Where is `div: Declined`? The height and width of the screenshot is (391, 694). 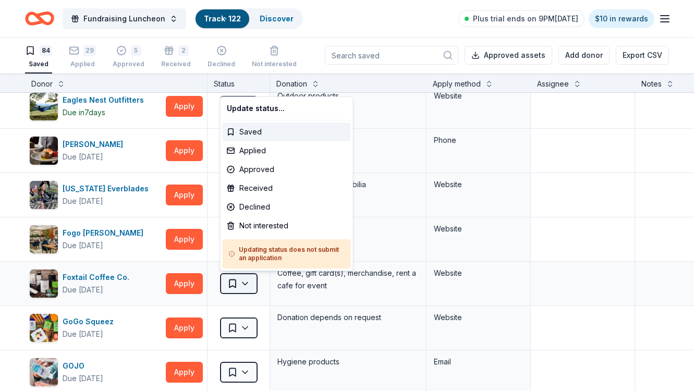
div: Declined is located at coordinates (287, 207).